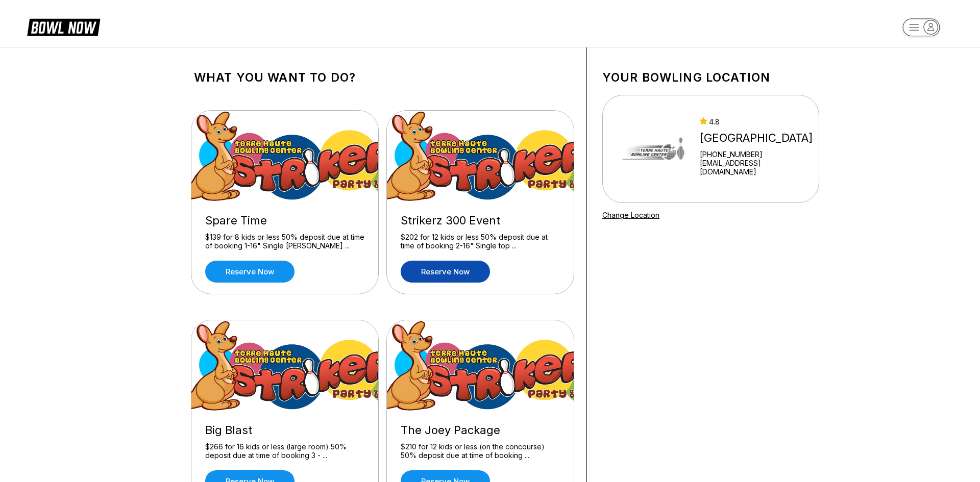 Image resolution: width=980 pixels, height=482 pixels. Describe the element at coordinates (480, 430) in the screenshot. I see `div: The Joey Package` at that location.